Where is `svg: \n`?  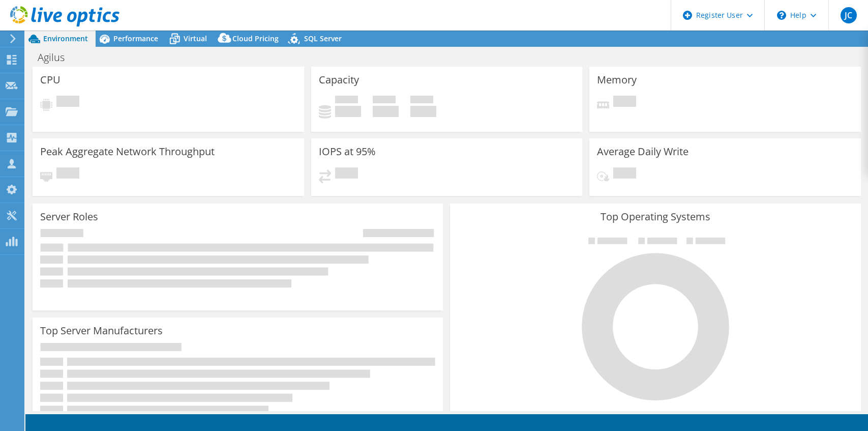
svg: \n is located at coordinates (782, 15).